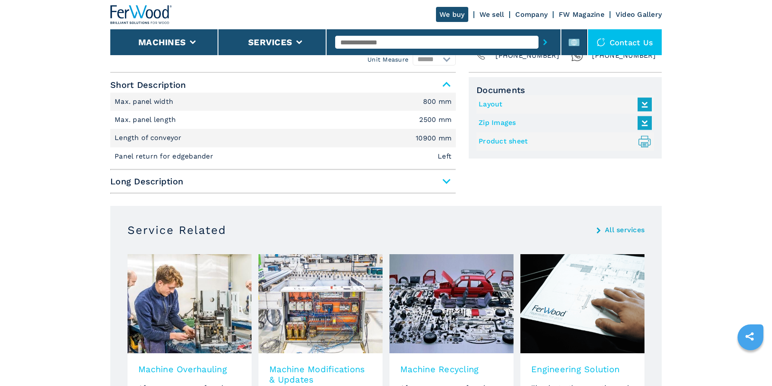 The height and width of the screenshot is (386, 772). What do you see at coordinates (165, 156) in the screenshot?
I see `p: Panel return for edgebander` at bounding box center [165, 156].